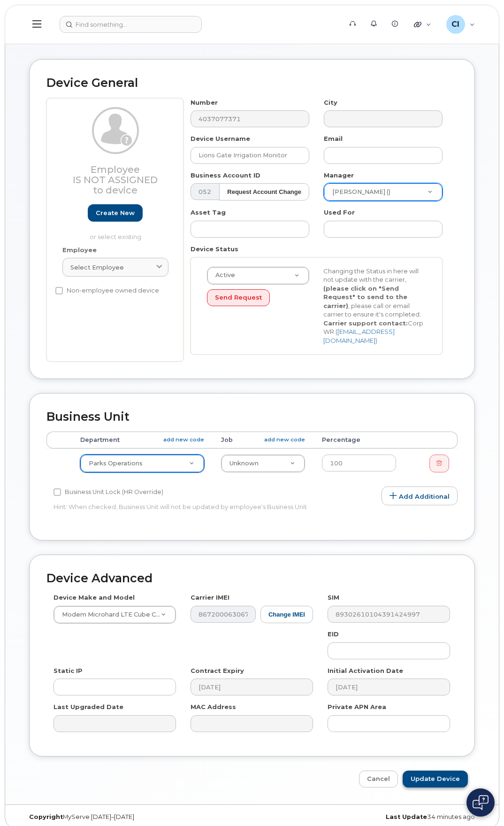 This screenshot has width=504, height=826. I want to click on input: Business Unit Lock (HR Override), so click(57, 492).